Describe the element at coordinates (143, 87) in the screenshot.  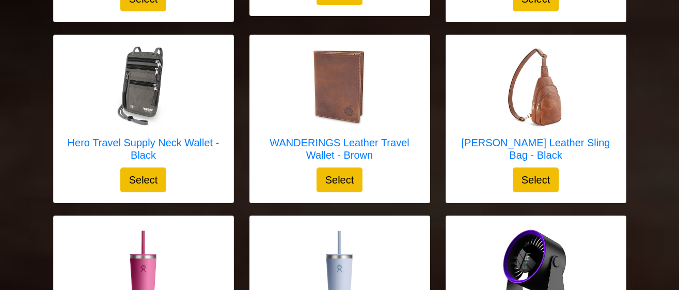
I see `img: Hero Travel Supply Neck Wallet - Black` at that location.